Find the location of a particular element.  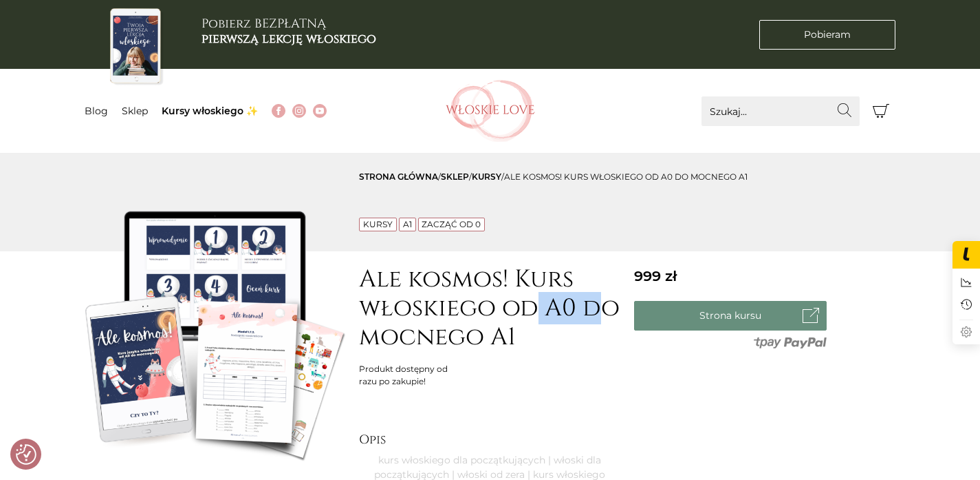

h2: Opis is located at coordinates (490, 440).